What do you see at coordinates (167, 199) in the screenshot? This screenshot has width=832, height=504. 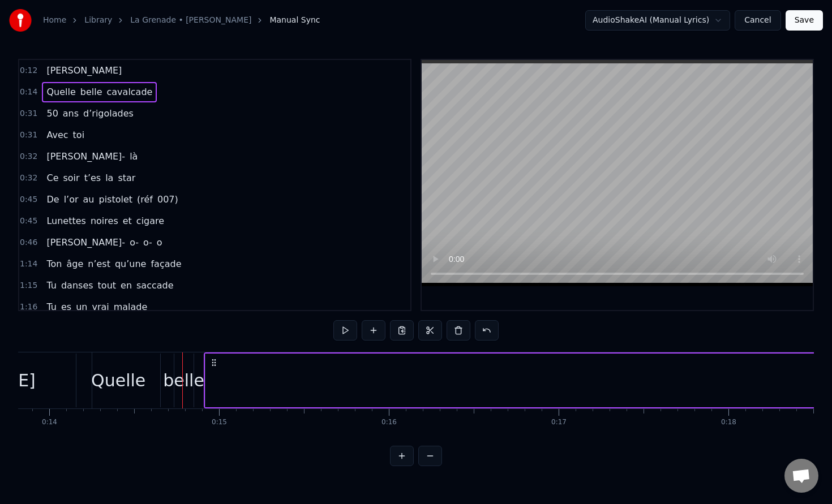 I see `span: 007)` at bounding box center [167, 199].